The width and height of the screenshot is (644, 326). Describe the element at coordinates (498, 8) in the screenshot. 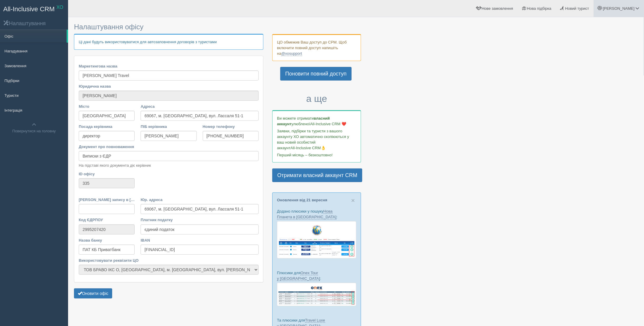

I see `span: Нове замовлення` at that location.